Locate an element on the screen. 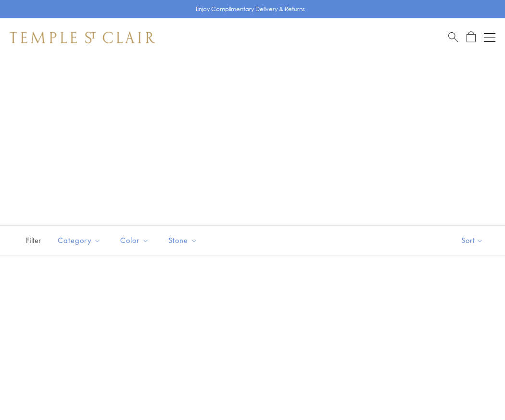  a: Search is located at coordinates (453, 37).